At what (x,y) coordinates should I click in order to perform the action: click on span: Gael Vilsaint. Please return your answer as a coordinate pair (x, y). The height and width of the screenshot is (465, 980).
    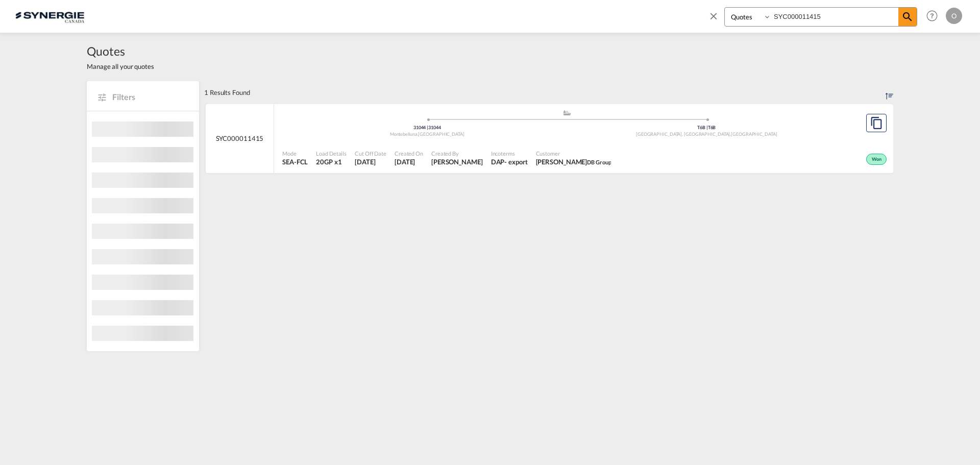
    Looking at the image, I should click on (457, 162).